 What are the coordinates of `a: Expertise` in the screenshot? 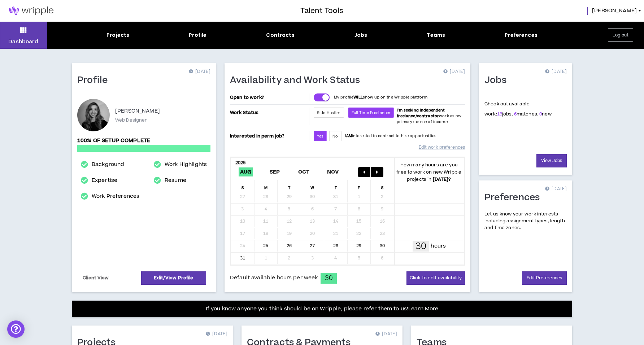 It's located at (104, 181).